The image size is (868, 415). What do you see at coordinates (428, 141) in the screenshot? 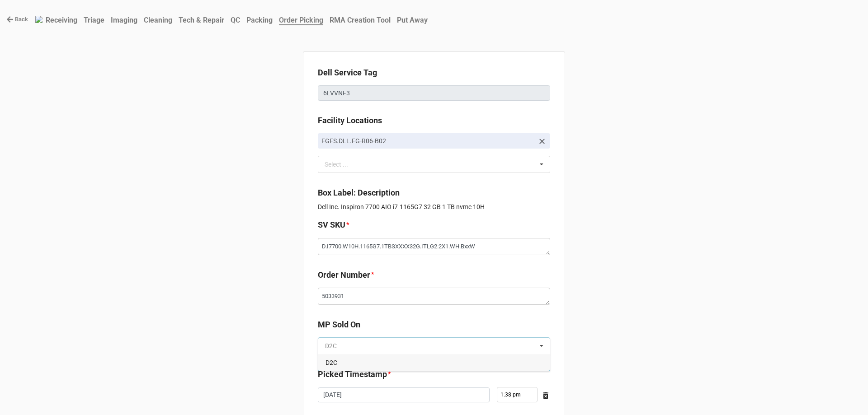
I see `p: FGFS.DLL.FG-R06-B02` at bounding box center [428, 141].